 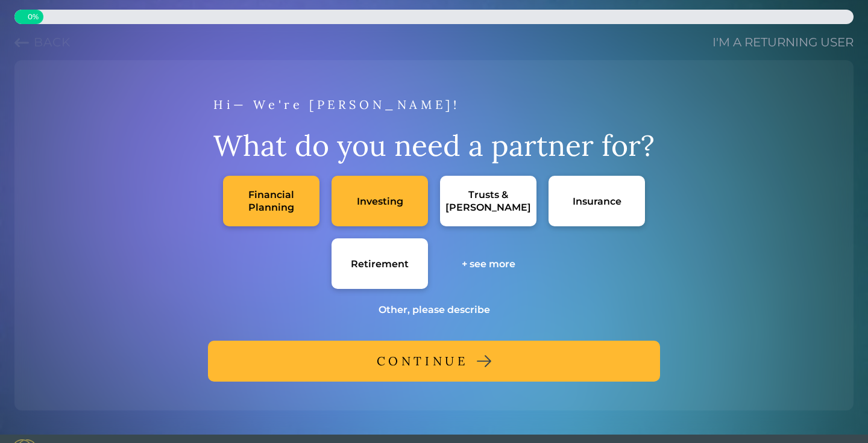 What do you see at coordinates (380, 201) in the screenshot?
I see `div: Investing` at bounding box center [380, 201].